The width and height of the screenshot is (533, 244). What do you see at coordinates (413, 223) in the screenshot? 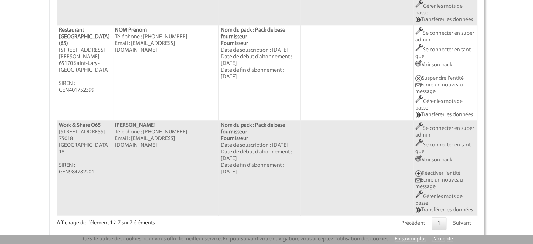
I see `a: Précédent` at bounding box center [413, 223].